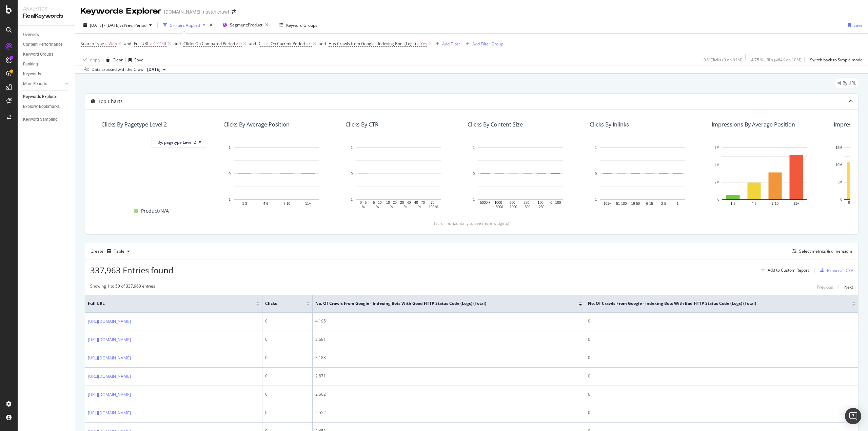 This screenshot has width=868, height=431. Describe the element at coordinates (46, 119) in the screenshot. I see `a: Keyword Sampling` at that location.